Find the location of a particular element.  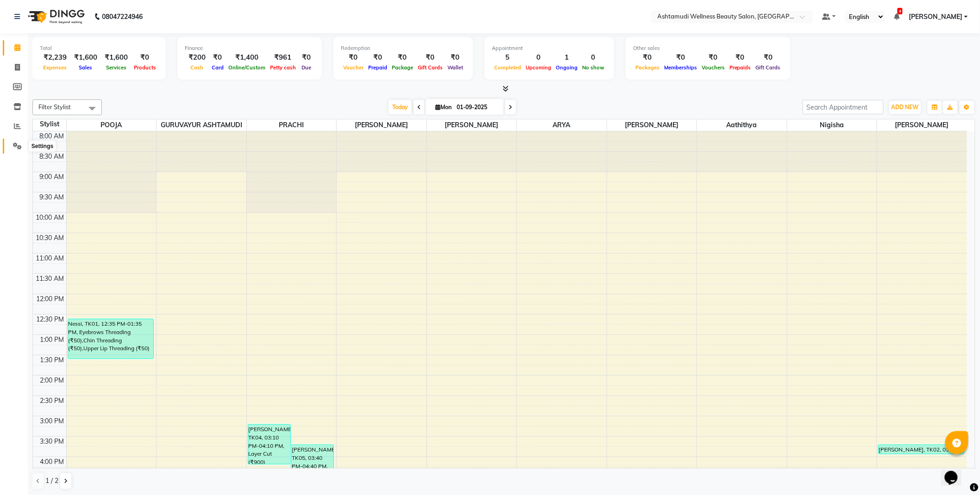

span: Vouchers is located at coordinates (713, 68).